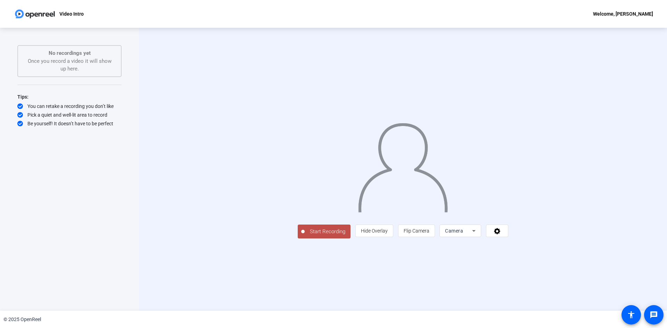 This screenshot has width=667, height=328. I want to click on button: Start Recording, so click(324, 232).